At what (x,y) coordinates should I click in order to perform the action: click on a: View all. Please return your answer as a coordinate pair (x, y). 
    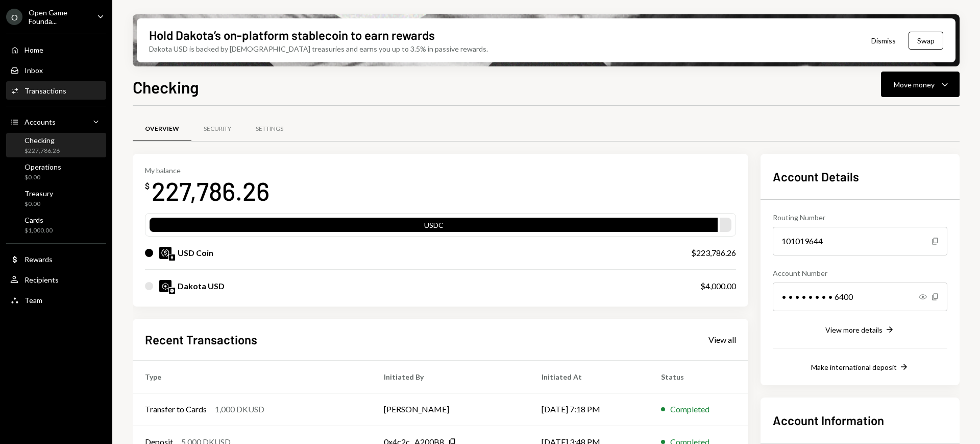
    Looking at the image, I should click on (723, 339).